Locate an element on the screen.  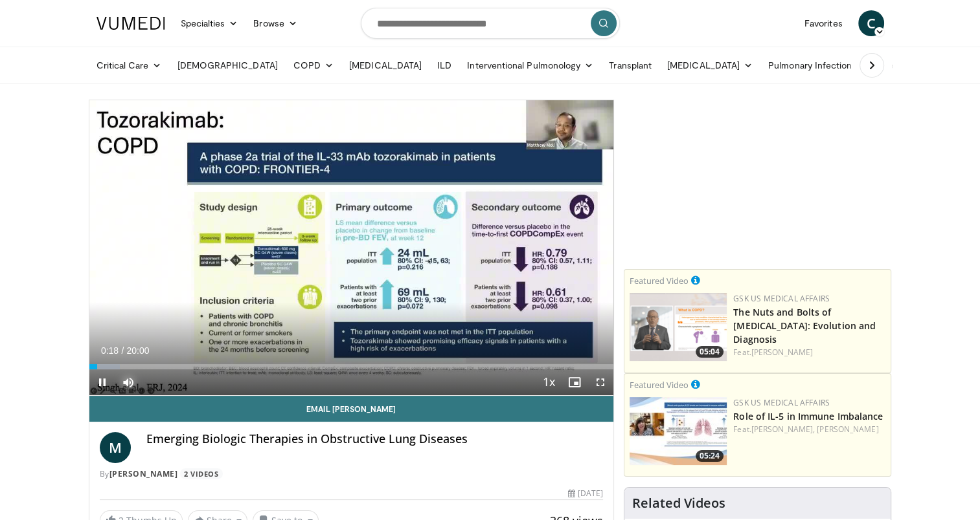
div: Progress Bar is located at coordinates (352, 367).